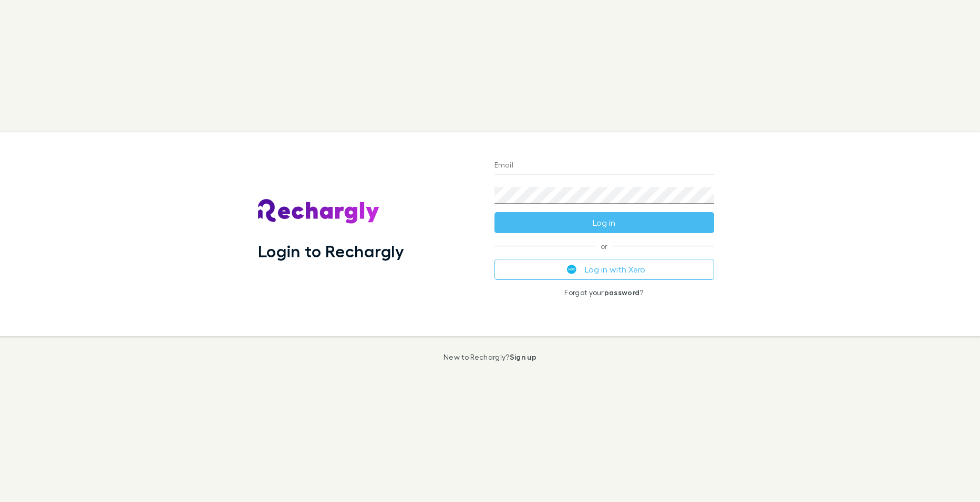 This screenshot has height=502, width=980. Describe the element at coordinates (604, 293) in the screenshot. I see `p: Forgot your ?` at that location.